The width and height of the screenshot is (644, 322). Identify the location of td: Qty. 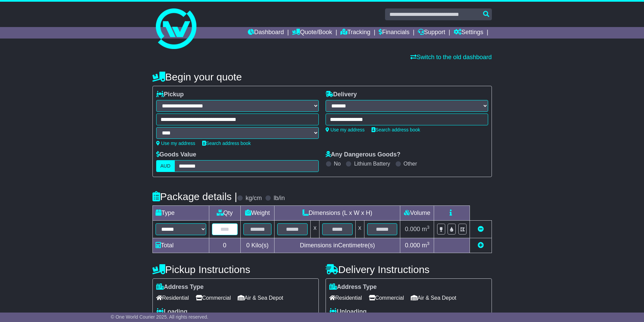
(225, 213).